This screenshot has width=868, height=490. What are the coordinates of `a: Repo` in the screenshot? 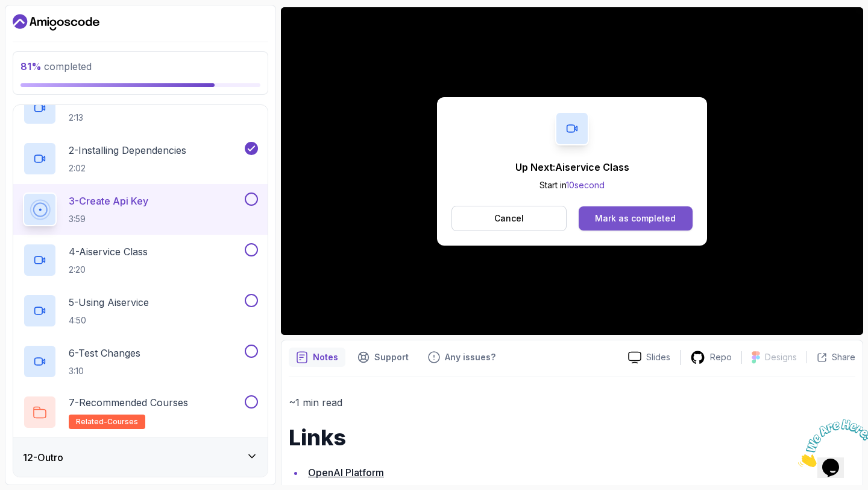 It's located at (711, 357).